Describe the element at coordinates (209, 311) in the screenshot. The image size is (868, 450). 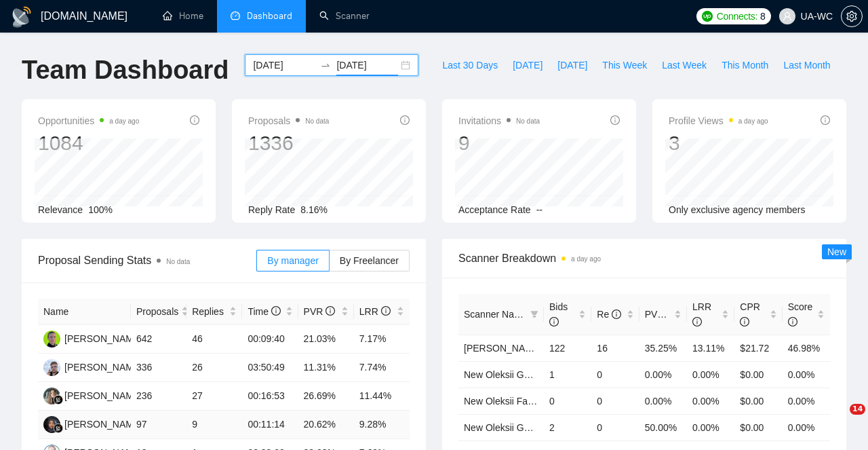
I see `span: Replies` at that location.